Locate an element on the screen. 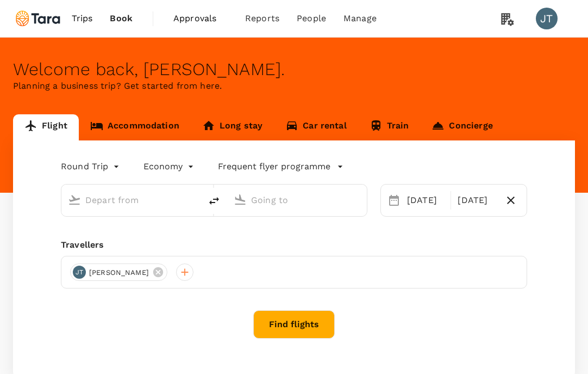  span: People is located at coordinates (311, 19).